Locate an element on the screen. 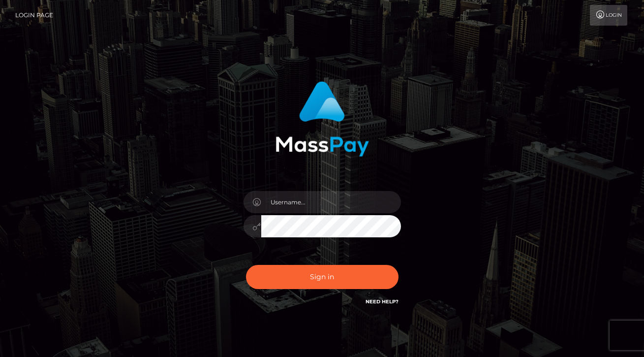  a: Login Page is located at coordinates (34, 15).